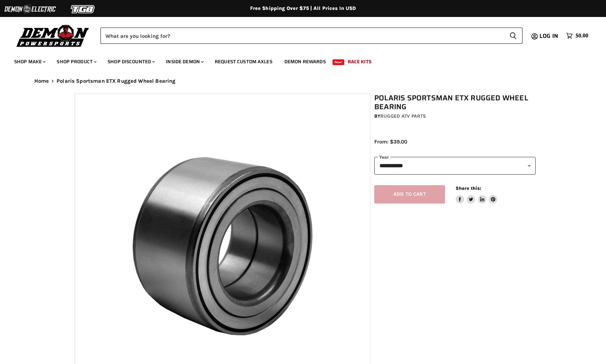 The image size is (606, 364). What do you see at coordinates (455, 102) in the screenshot?
I see `h1: Polaris Sportsman ETX Rugged Wheel Bearing` at bounding box center [455, 102].